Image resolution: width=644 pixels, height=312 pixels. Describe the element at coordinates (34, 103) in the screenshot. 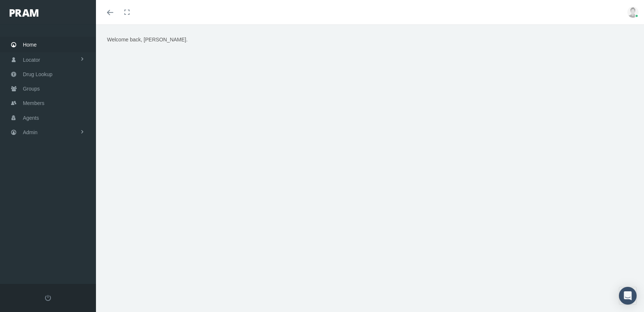

I see `span: Members` at that location.